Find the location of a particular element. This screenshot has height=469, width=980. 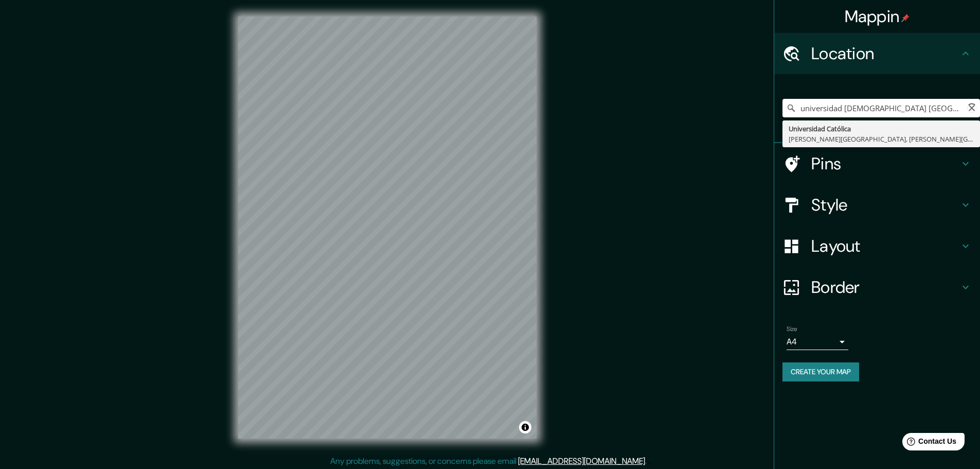

div: Universidad Católica is located at coordinates (881, 129).